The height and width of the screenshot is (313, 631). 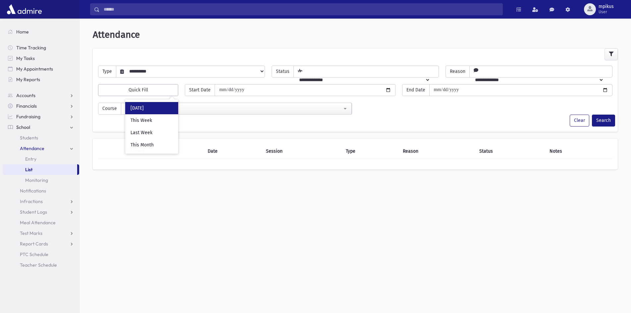 What do you see at coordinates (41, 254) in the screenshot?
I see `a: PTC Schedule` at bounding box center [41, 254].